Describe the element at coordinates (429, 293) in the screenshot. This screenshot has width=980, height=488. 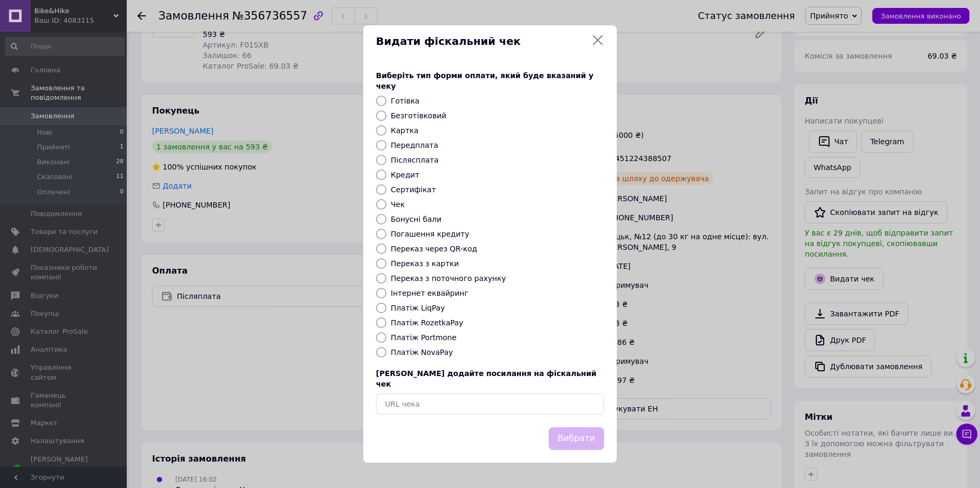
I see `label: Інтернет еквайринг` at that location.